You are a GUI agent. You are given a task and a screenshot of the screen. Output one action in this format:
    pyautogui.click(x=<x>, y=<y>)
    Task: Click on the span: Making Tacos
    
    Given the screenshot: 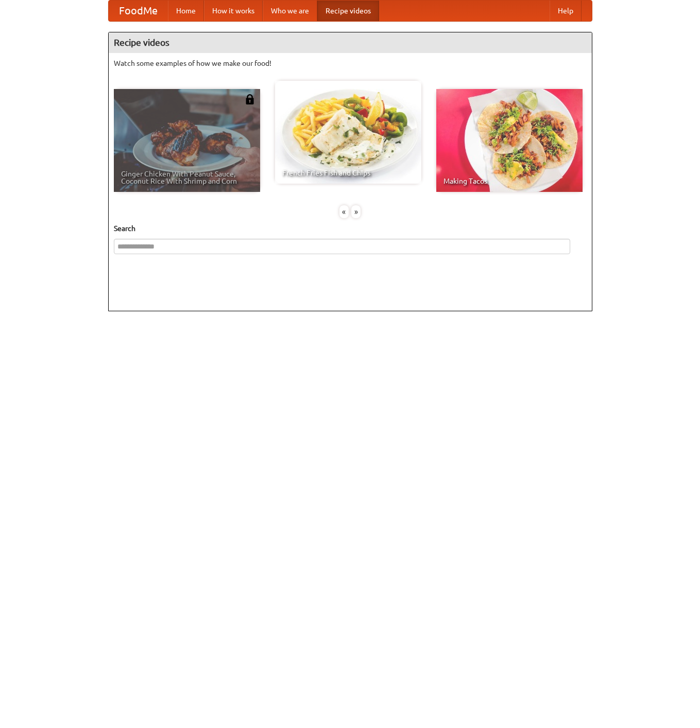 What is the action you would take?
    pyautogui.click(x=510, y=181)
    